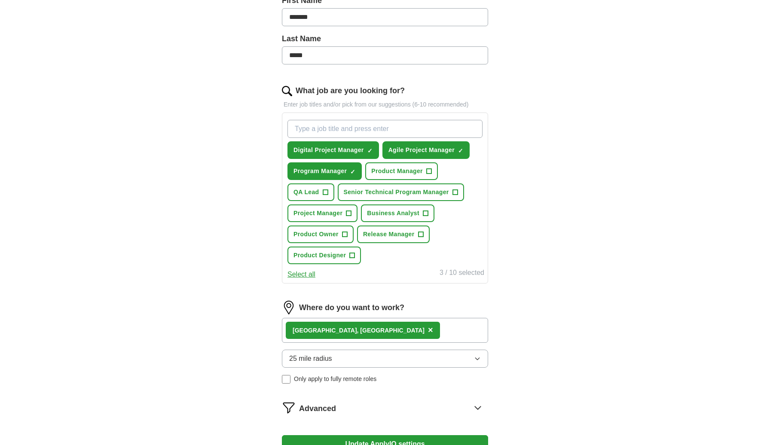 The width and height of the screenshot is (770, 445). I want to click on button: Product Designer, so click(324, 255).